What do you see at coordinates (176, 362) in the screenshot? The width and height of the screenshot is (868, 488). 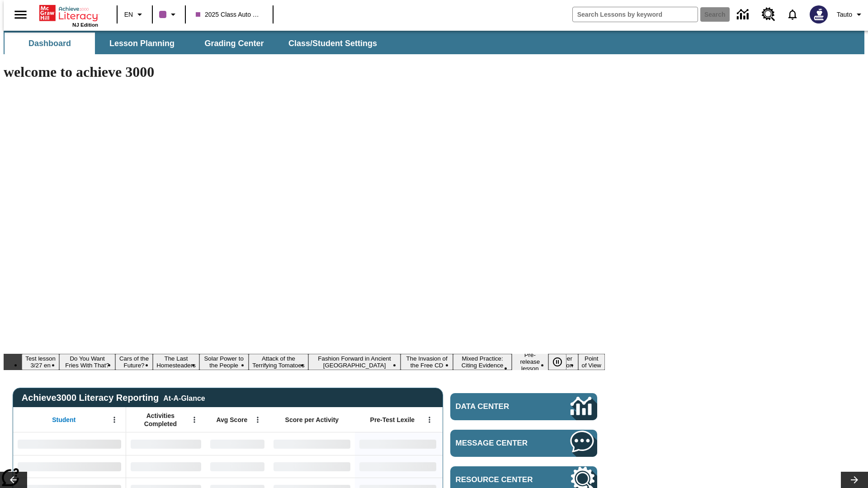 I see `button: Slide 4 The Last Homesteaders` at bounding box center [176, 362].